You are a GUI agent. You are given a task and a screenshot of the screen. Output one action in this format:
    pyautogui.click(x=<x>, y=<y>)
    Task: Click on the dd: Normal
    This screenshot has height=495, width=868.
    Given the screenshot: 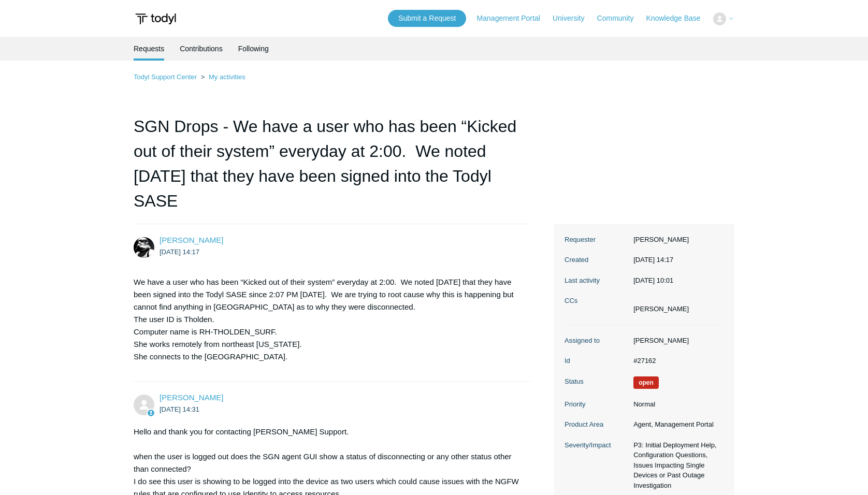 What is the action you would take?
    pyautogui.click(x=676, y=405)
    